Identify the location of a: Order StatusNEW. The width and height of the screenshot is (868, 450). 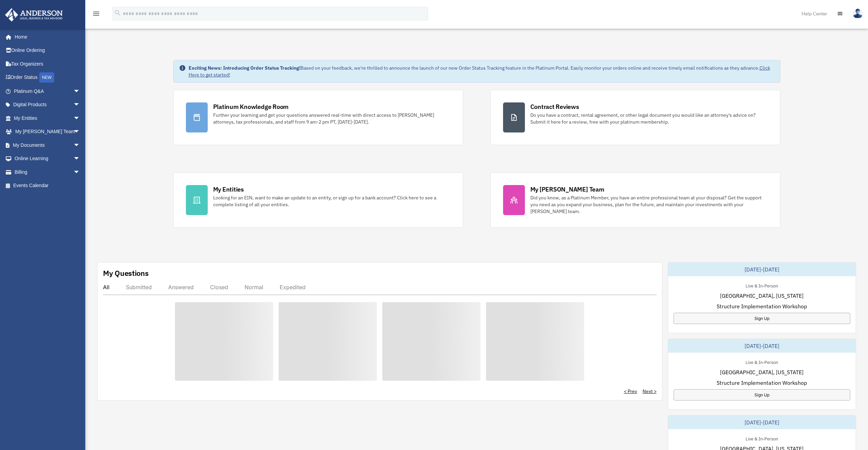
(47, 77).